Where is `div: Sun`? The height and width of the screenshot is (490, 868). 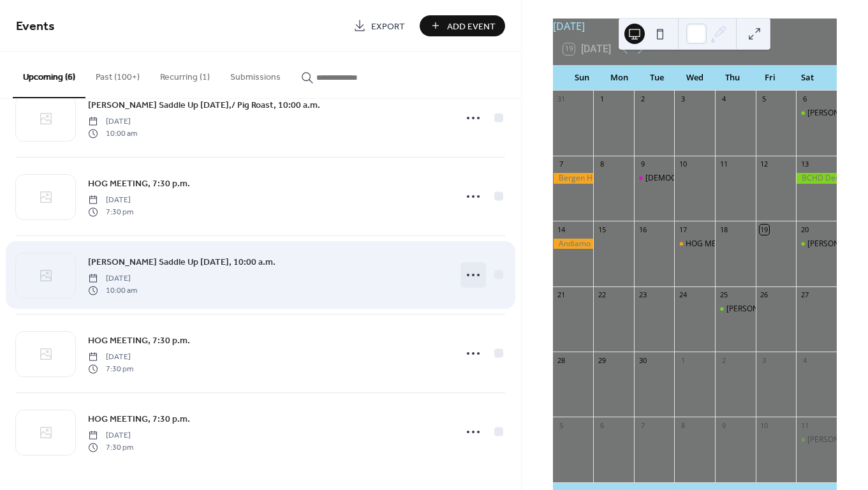 div: Sun is located at coordinates (582, 78).